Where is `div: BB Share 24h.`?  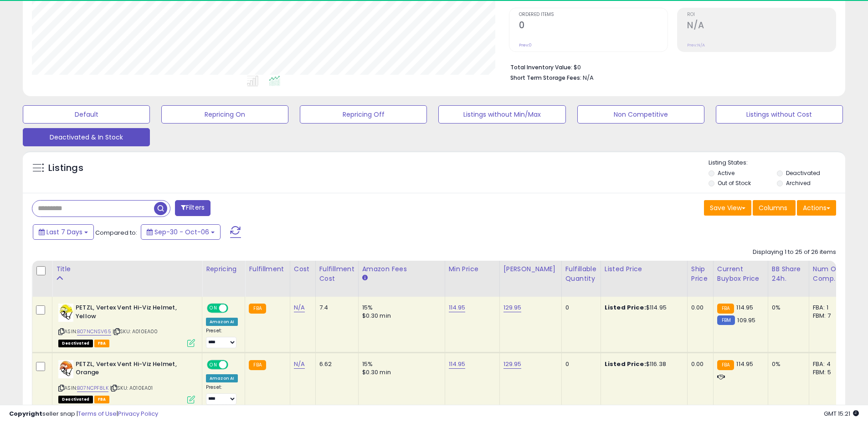 div: BB Share 24h. is located at coordinates (788, 274).